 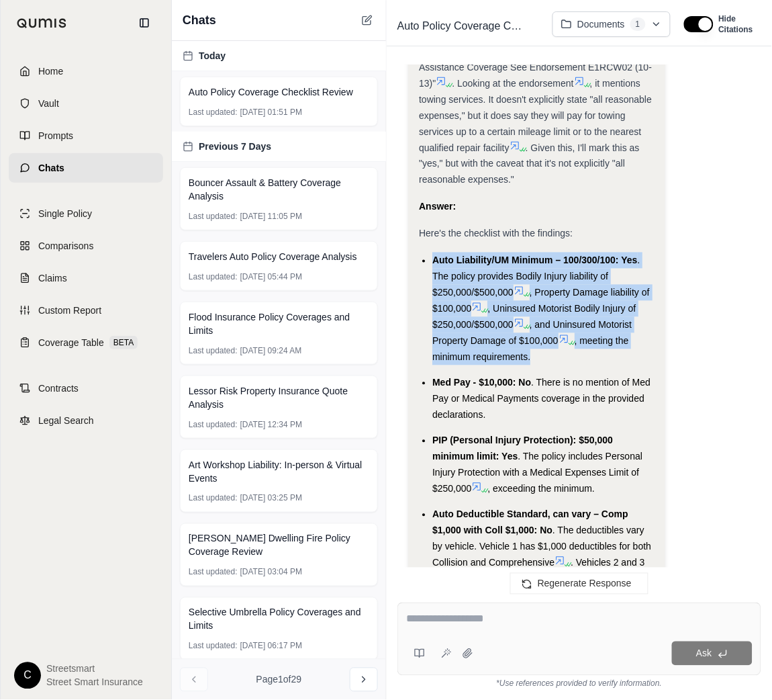 What do you see at coordinates (86, 213) in the screenshot?
I see `a: Single Policy` at bounding box center [86, 213].